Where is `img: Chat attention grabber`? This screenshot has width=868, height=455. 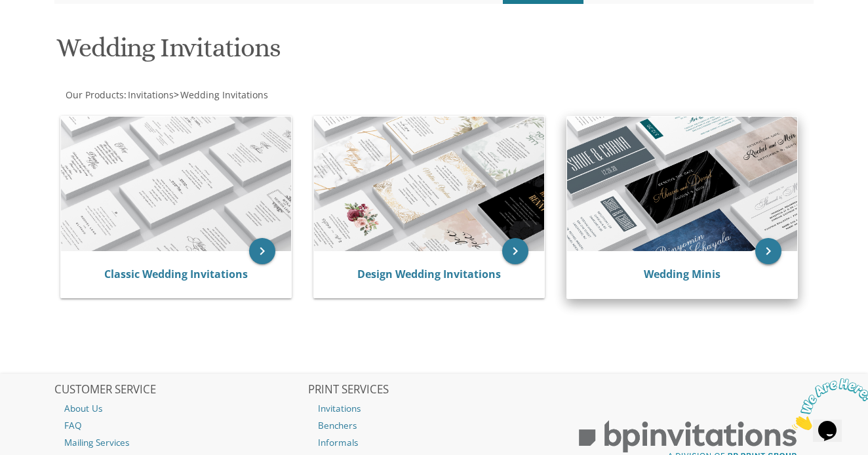 img: Chat attention grabber is located at coordinates (46, 31).